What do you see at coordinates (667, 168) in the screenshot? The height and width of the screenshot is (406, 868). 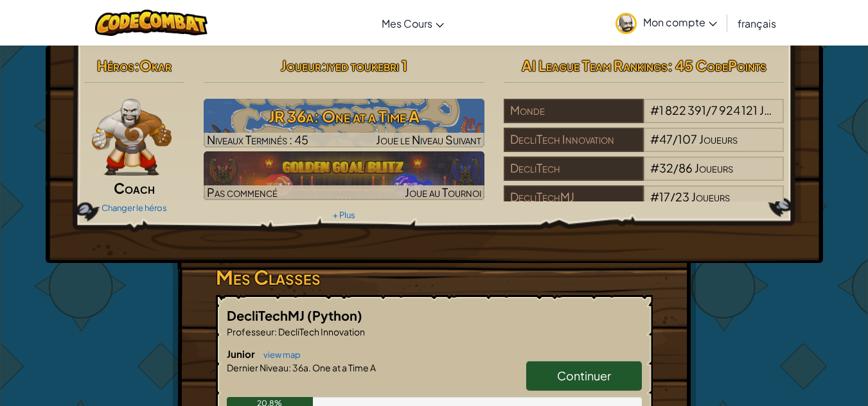 I see `span: 32` at bounding box center [667, 168].